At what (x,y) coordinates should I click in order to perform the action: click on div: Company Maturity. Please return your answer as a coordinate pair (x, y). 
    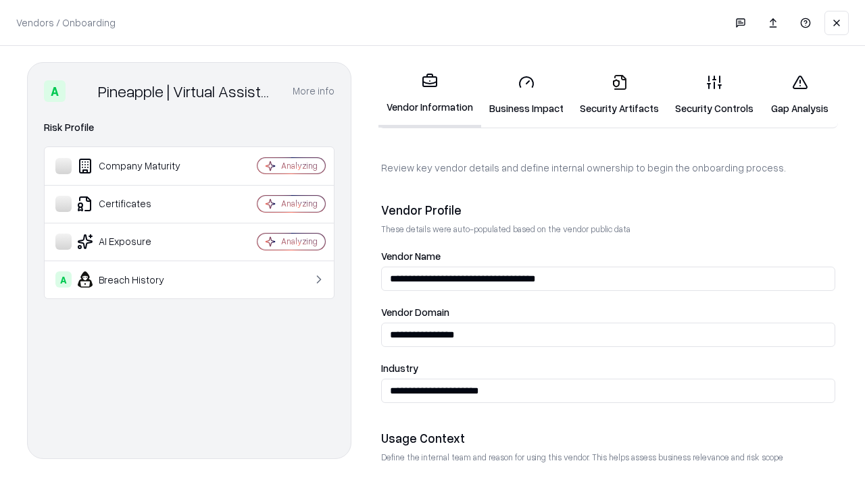
    Looking at the image, I should click on (136, 166).